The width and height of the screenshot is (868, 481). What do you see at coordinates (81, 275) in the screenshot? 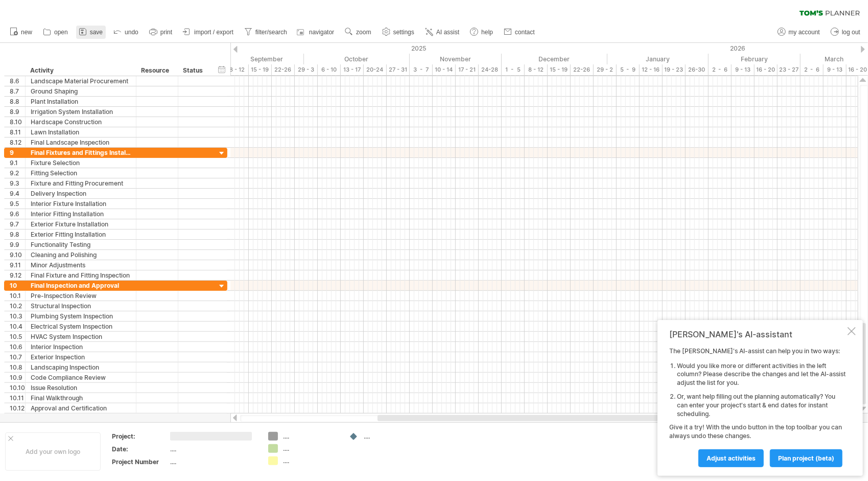
I see `div: Final Fixture and Fitting Inspection` at bounding box center [81, 275].